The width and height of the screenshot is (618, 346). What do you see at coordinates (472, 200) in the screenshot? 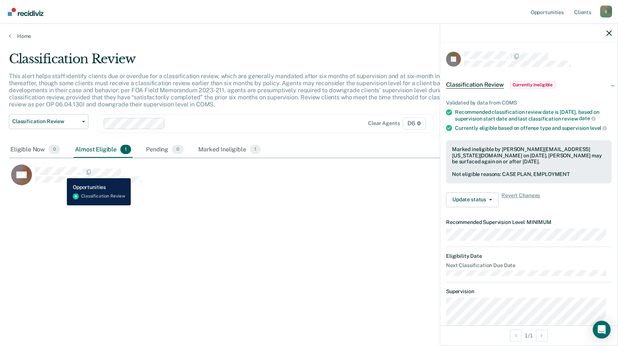
I see `button: Update status` at bounding box center [472, 200].